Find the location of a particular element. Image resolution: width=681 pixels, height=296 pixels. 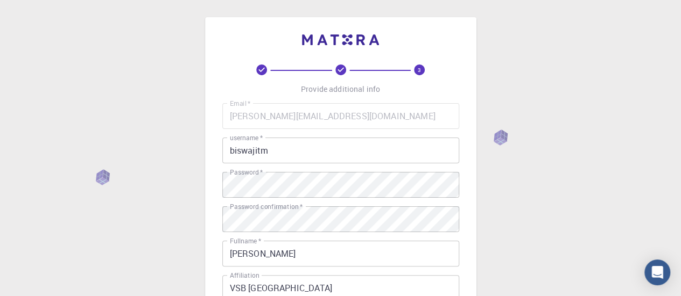

label: username is located at coordinates (246, 138).